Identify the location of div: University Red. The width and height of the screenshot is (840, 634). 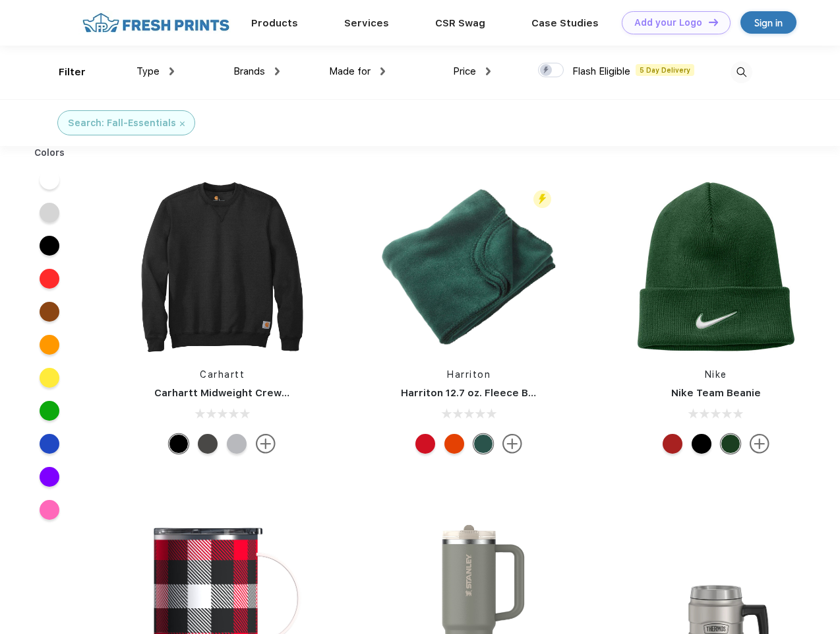
(672, 444).